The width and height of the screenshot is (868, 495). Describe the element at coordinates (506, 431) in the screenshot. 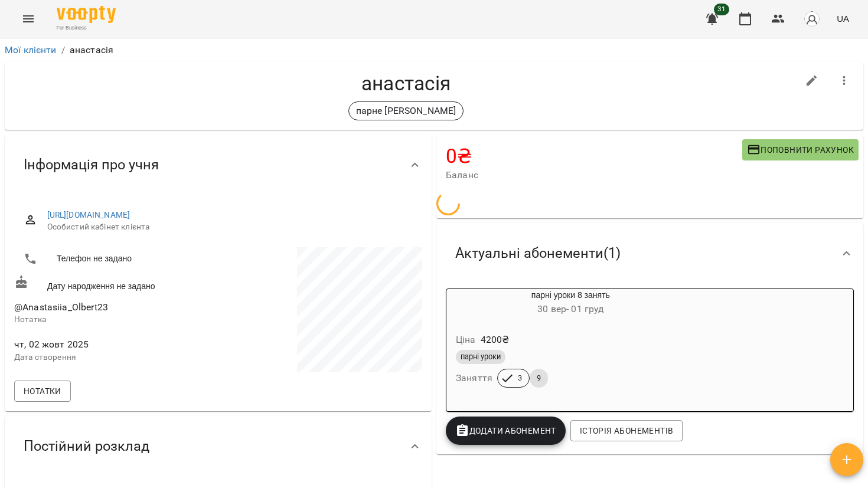

I see `button: Додати Абонемент` at that location.